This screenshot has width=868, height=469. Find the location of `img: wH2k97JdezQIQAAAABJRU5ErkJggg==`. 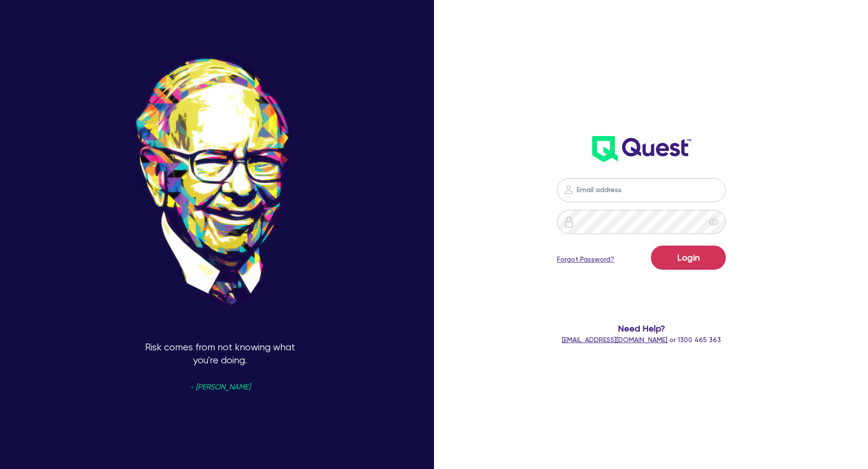

img: wH2k97JdezQIQAAAABJRU5ErkJggg== is located at coordinates (642, 149).